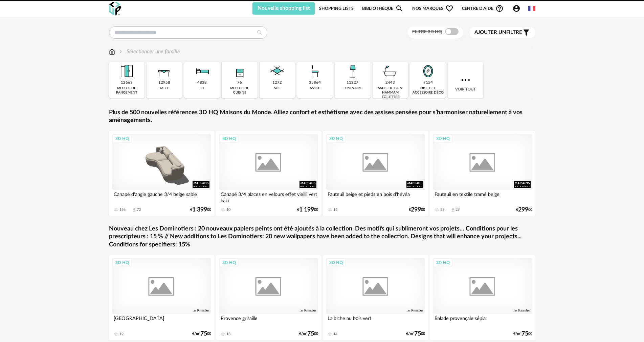 The height and width of the screenshot is (342, 644). I want to click on div: Fauteuil en textile tramé beige, so click(482, 197).